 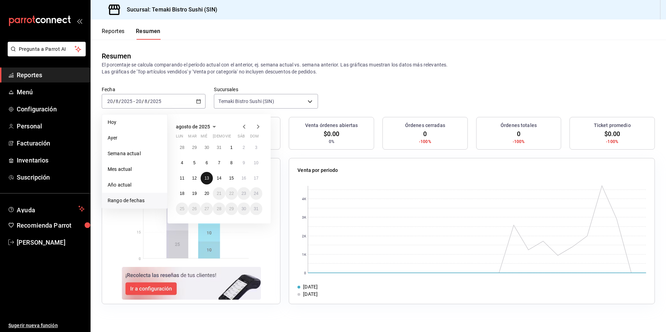 I want to click on p: El porcentaje se calcula comparando el período actual con el anterior, ej. semana actual vs. sema..., so click(x=378, y=68).